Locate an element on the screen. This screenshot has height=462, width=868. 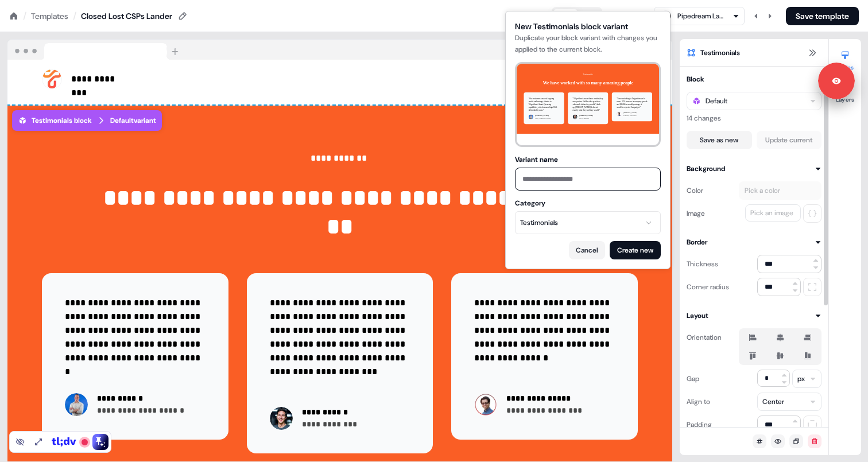
span: Testimonials is located at coordinates (720, 53).